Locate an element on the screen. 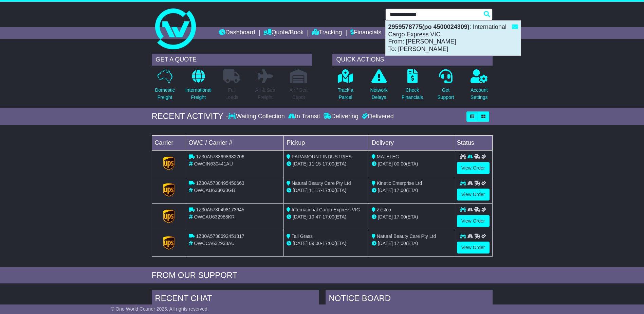  div: FROM OUR SUPPORT is located at coordinates (322, 275).